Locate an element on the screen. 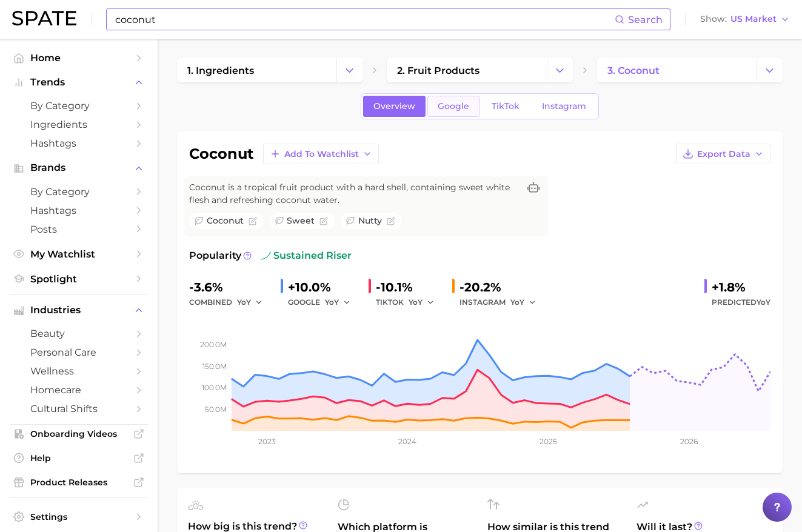 This screenshot has width=802, height=532. a: Product Releases is located at coordinates (79, 483).